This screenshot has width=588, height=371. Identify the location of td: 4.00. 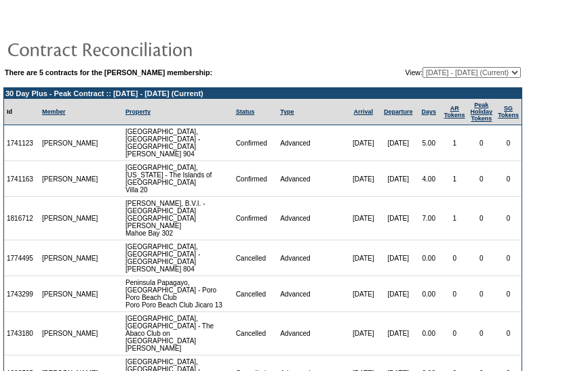
(428, 179).